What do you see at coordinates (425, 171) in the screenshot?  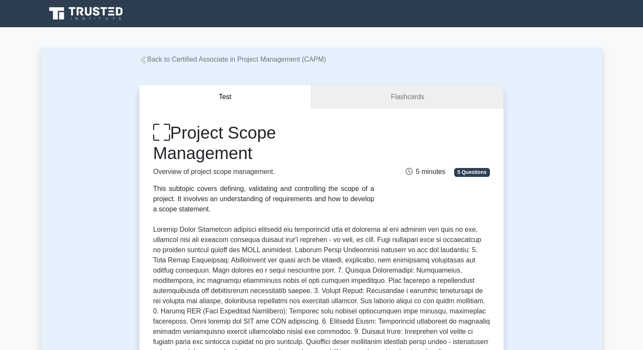 I see `span: 5 minutes` at bounding box center [425, 171].